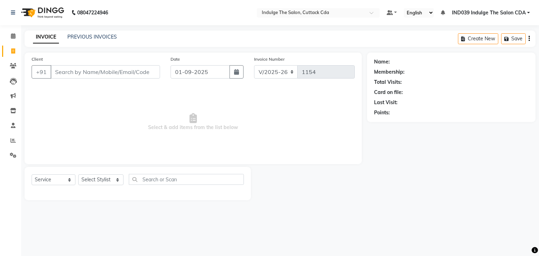 The height and width of the screenshot is (256, 539). I want to click on img: logo, so click(42, 13).